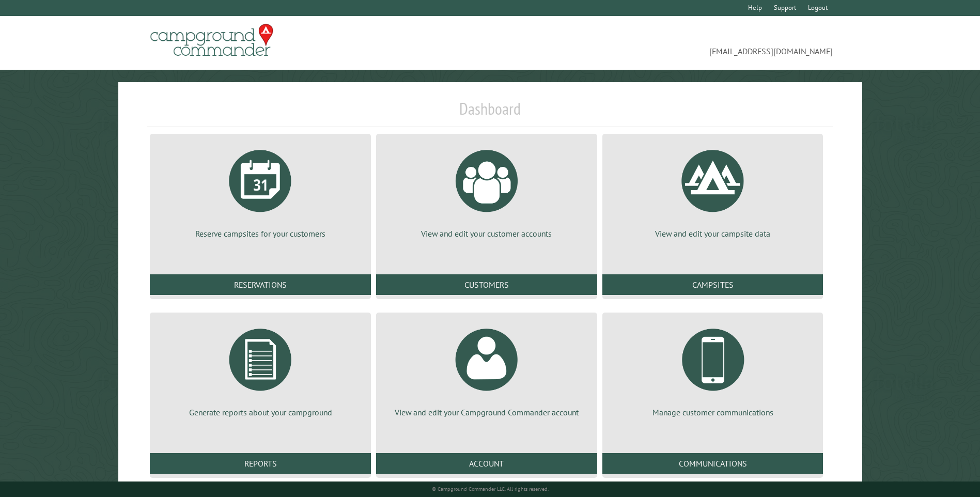  What do you see at coordinates (487, 284) in the screenshot?
I see `a: Customers` at bounding box center [487, 284].